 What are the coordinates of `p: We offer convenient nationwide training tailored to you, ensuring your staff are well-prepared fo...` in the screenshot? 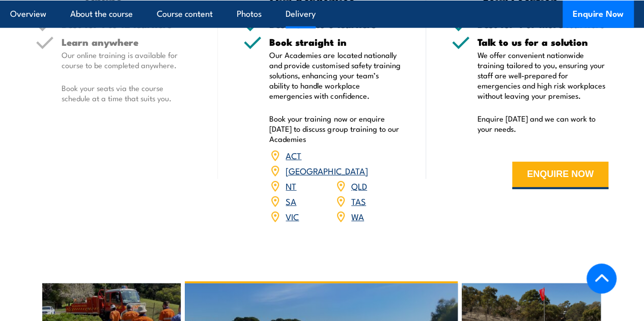 It's located at (542, 75).